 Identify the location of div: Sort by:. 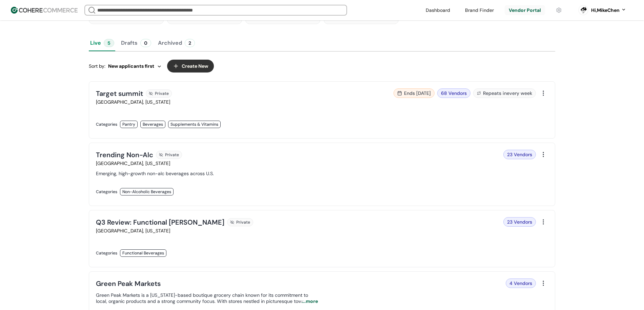
(125, 66).